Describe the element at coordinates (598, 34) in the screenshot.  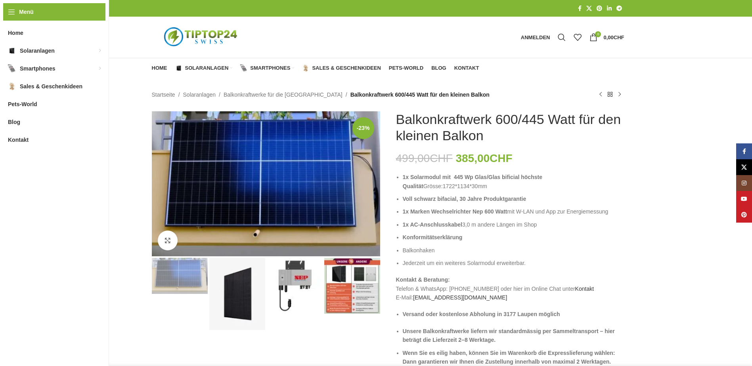
I see `span: 0` at that location.